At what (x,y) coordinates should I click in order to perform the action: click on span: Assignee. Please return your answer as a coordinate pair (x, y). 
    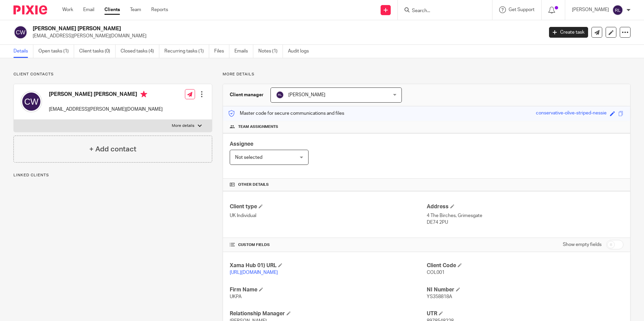
    Looking at the image, I should click on (241, 144).